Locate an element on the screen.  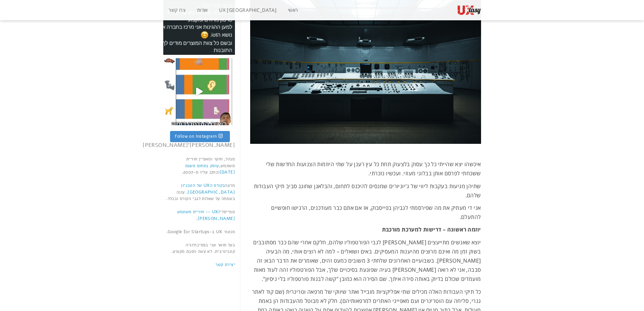
span: צרו קשר is located at coordinates (177, 10).